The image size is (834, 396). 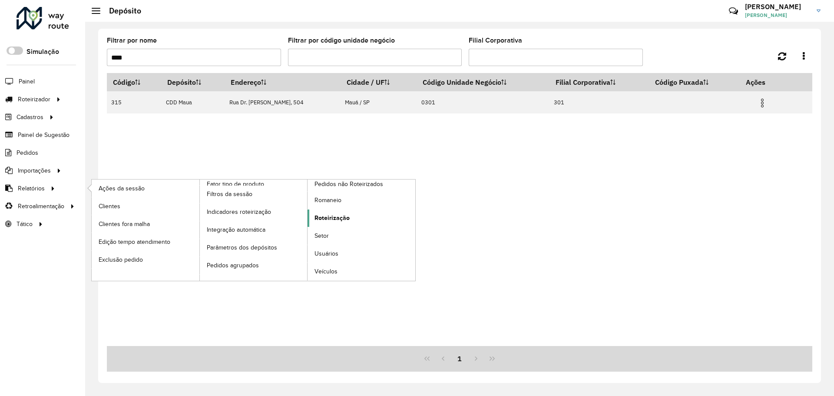 I want to click on a: Veículos, so click(x=361, y=271).